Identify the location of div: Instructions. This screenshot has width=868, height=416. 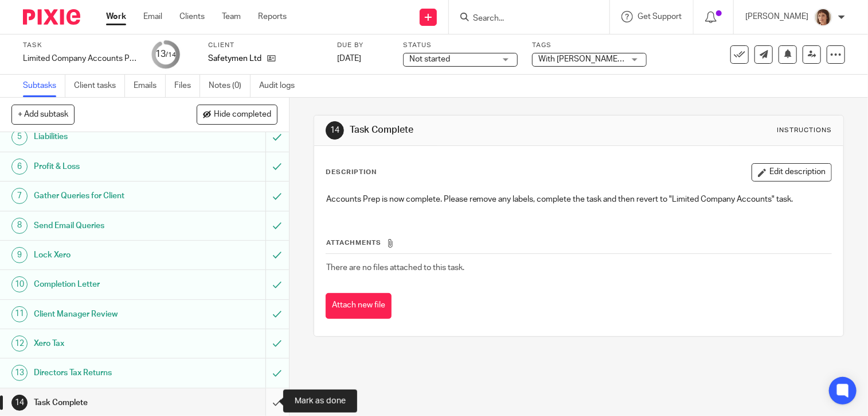
(805, 130).